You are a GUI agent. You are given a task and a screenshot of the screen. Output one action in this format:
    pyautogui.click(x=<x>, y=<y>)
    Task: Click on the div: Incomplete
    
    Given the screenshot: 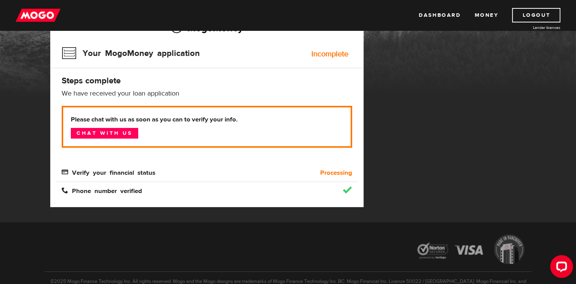 What is the action you would take?
    pyautogui.click(x=330, y=54)
    